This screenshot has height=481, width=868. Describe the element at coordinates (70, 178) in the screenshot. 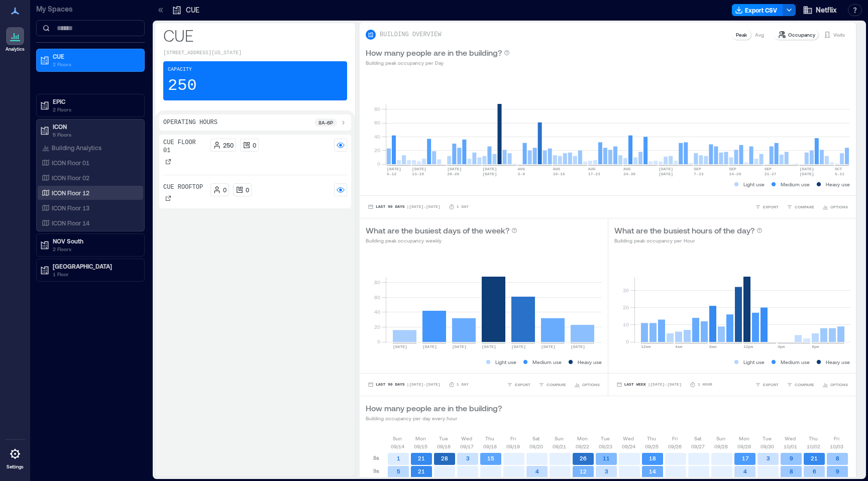

I see `p: ICON Floor 02` at that location.